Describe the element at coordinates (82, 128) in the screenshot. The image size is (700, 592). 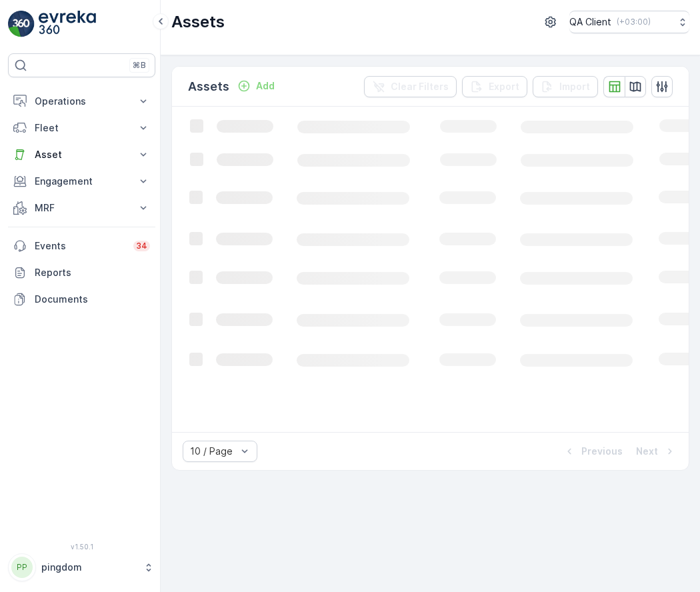
I see `button: Fleet` at that location.